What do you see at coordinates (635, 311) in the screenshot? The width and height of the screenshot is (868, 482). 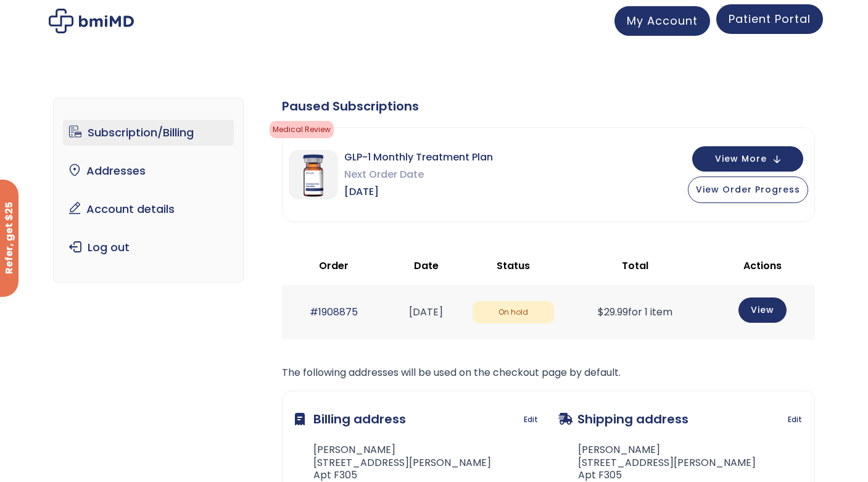 I see `td: for 1 item` at bounding box center [635, 311].